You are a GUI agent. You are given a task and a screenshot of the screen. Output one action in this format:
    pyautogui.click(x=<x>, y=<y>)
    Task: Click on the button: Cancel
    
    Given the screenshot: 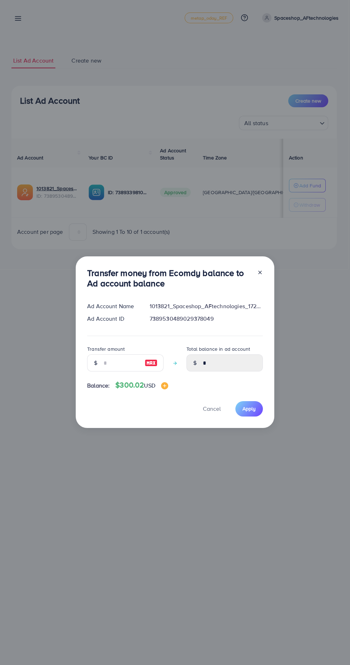 What is the action you would take?
    pyautogui.click(x=212, y=408)
    